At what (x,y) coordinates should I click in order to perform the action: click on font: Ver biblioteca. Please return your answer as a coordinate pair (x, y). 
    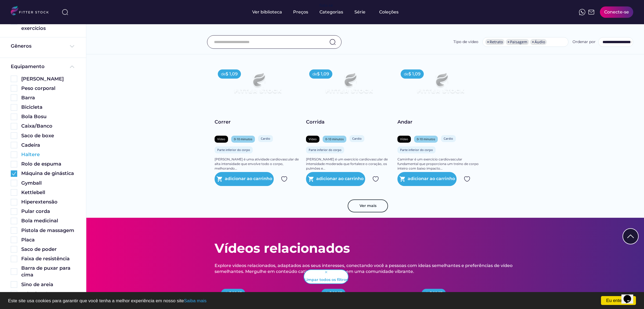
    Looking at the image, I should click on (267, 12).